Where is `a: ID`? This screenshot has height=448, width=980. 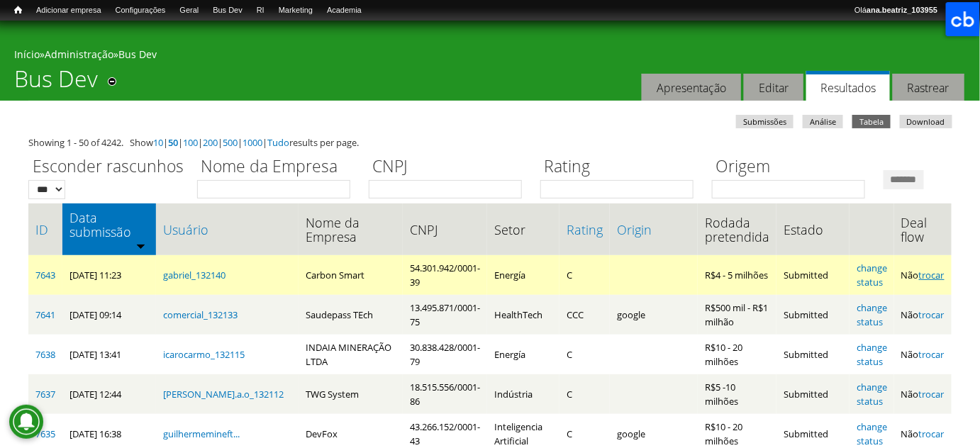 a: ID is located at coordinates (45, 230).